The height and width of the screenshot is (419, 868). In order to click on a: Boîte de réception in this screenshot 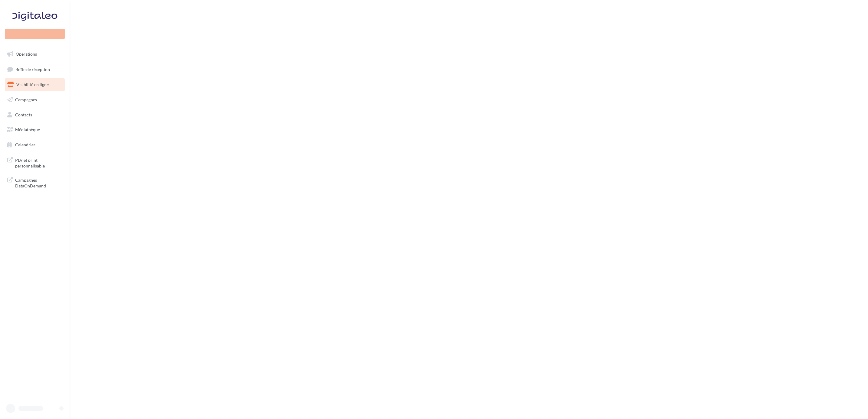, I will do `click(35, 69)`.